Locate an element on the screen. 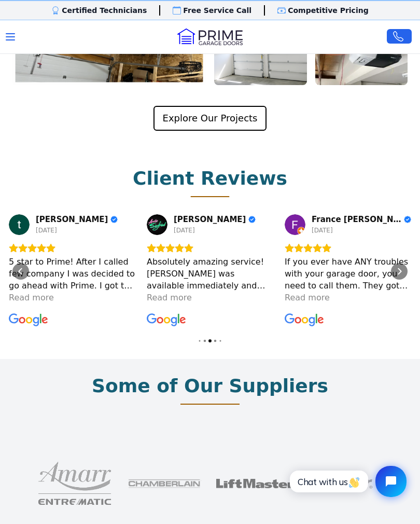  a: Explore Our Projects is located at coordinates (210, 118).